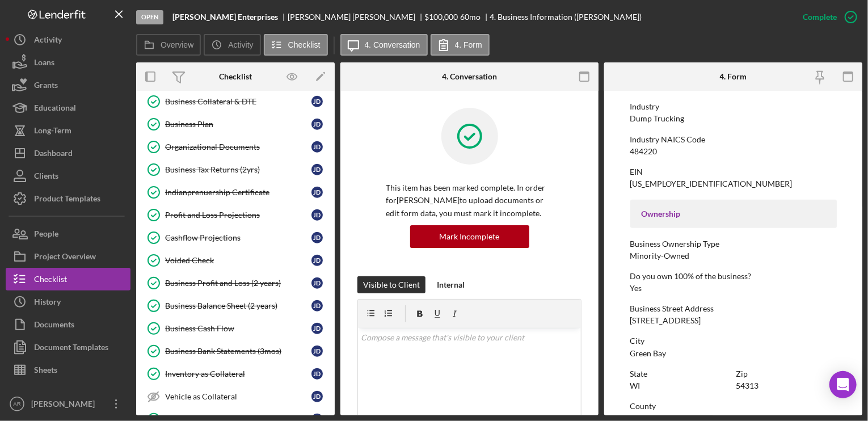  Describe the element at coordinates (236, 306) in the screenshot. I see `a: Business Balance Sheet (2 years)JD` at that location.